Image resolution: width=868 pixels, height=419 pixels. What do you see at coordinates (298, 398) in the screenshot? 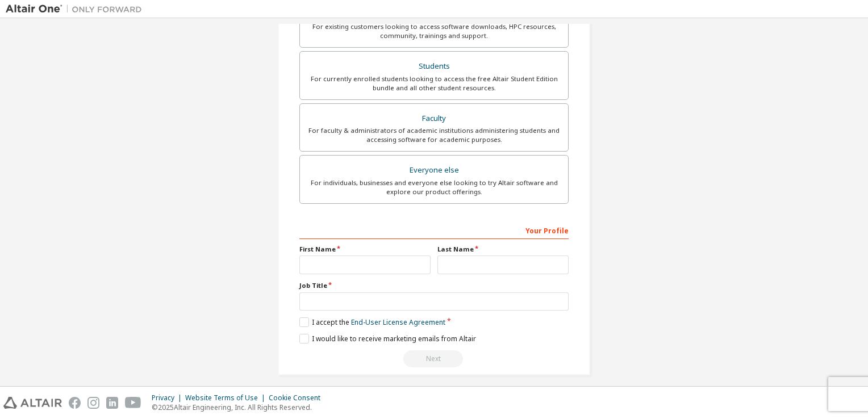
I see `div: Cookie Consent` at bounding box center [298, 398].